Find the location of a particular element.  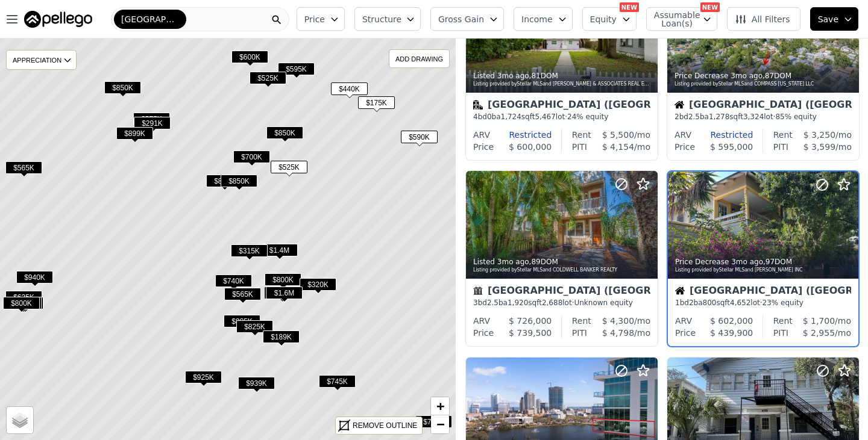

div: Listed , 81 DOM is located at coordinates (562, 76).